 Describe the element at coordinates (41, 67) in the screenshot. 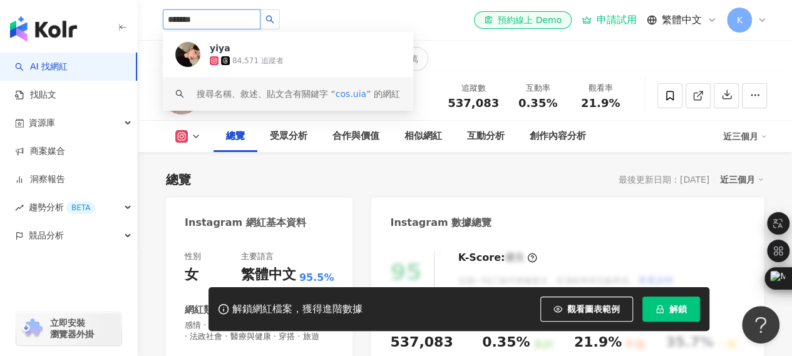

I see `a: searchAI 找網紅` at that location.